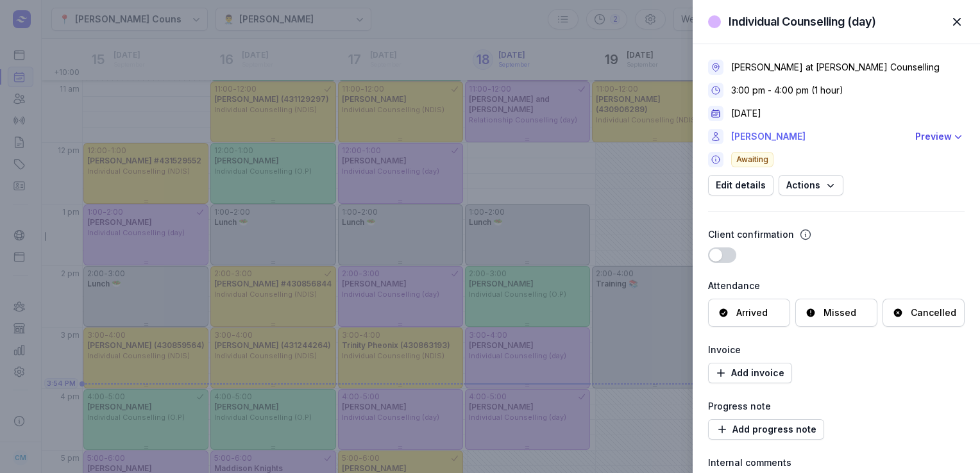 The width and height of the screenshot is (980, 473). I want to click on span: Add progress note, so click(766, 430).